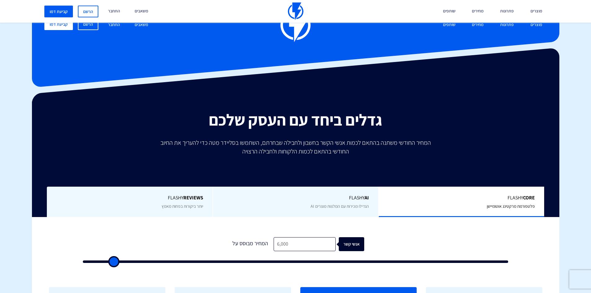 Image resolution: width=591 pixels, height=293 pixels. Describe the element at coordinates (507, 25) in the screenshot. I see `a: פתרונות` at that location.